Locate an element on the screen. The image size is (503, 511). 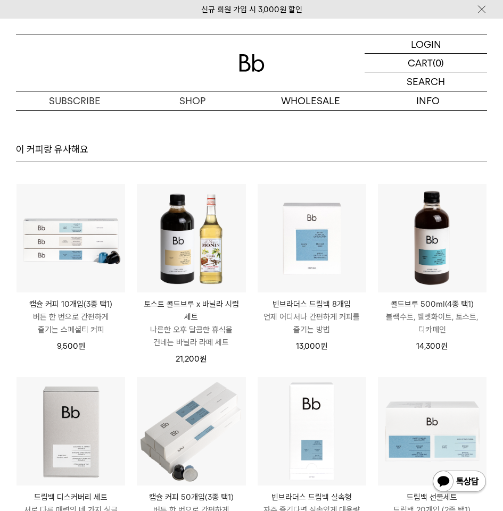
a: 토스트 콜드브루 x 바닐라 시럽 세트 is located at coordinates (191, 238).